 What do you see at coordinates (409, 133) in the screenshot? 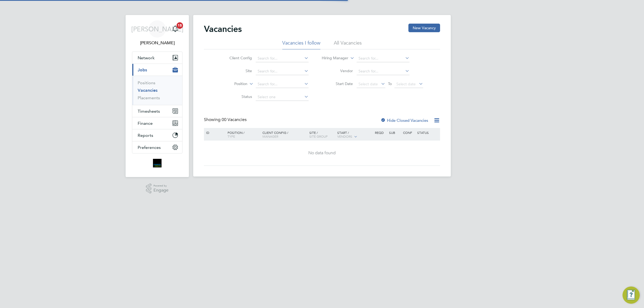
I see `div: Conf` at bounding box center [409, 133].